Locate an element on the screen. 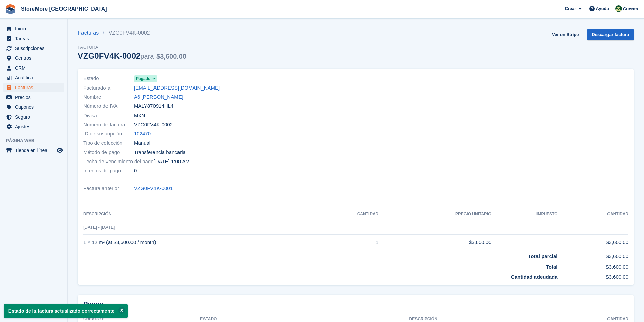 This screenshot has height=322, width=644. span: Número de IVA is located at coordinates (109, 106).